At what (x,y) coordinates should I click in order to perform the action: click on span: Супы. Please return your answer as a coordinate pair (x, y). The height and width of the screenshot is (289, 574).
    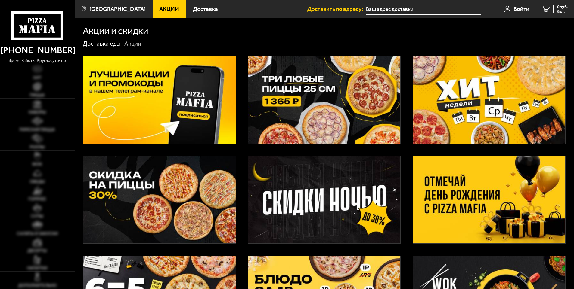
    Looking at the image, I should click on (37, 217).